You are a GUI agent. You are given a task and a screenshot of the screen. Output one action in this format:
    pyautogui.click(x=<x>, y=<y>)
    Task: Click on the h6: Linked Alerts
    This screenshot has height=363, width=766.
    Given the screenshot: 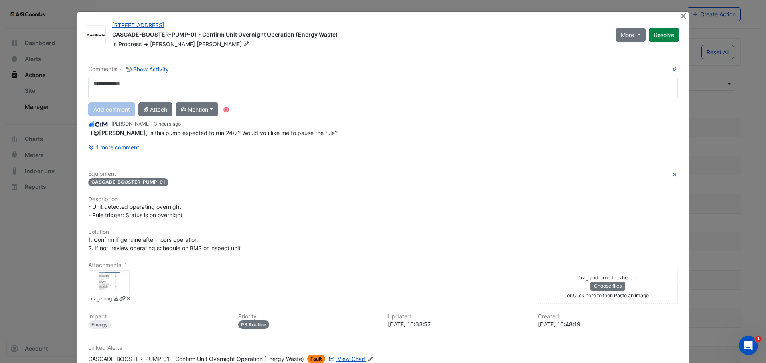 What is the action you would take?
    pyautogui.click(x=383, y=348)
    